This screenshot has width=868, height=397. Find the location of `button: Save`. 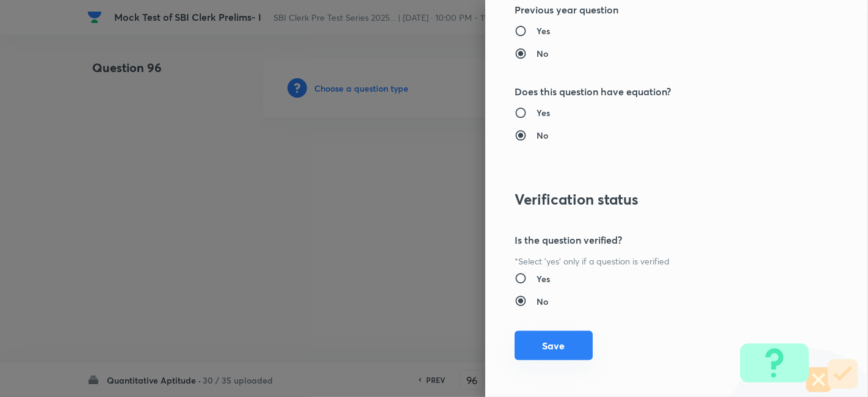

button: Save is located at coordinates (554, 346).